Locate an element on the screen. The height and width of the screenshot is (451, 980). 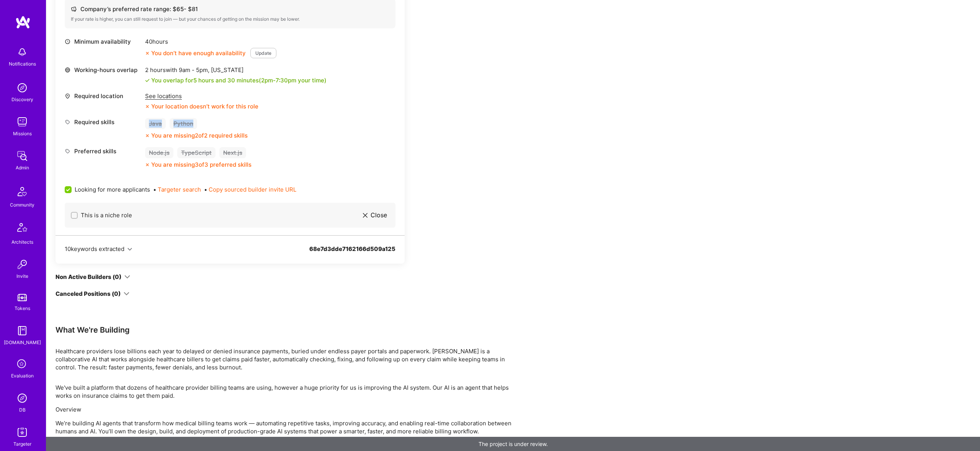
div: What We're Building is located at coordinates (285, 330).